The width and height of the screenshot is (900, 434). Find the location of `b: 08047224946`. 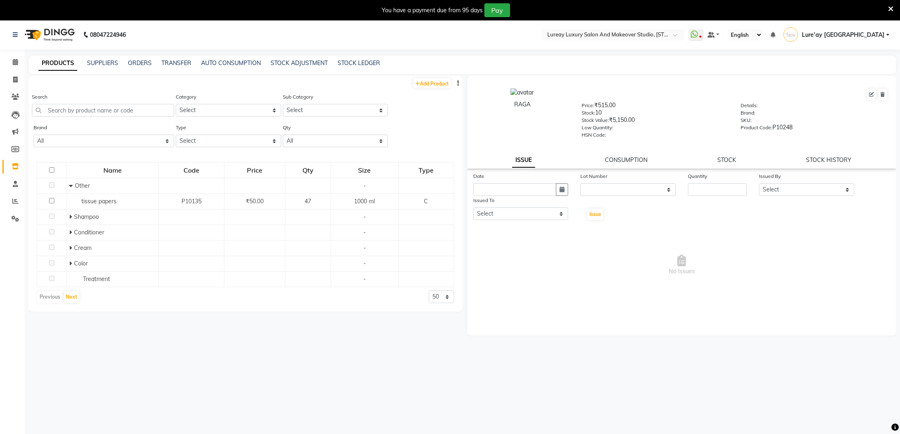

b: 08047224946 is located at coordinates (108, 35).